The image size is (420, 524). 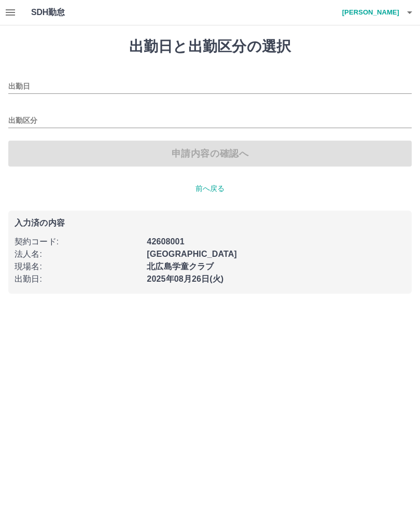 What do you see at coordinates (180, 266) in the screenshot?
I see `b: 北広島学童クラブ` at bounding box center [180, 266].